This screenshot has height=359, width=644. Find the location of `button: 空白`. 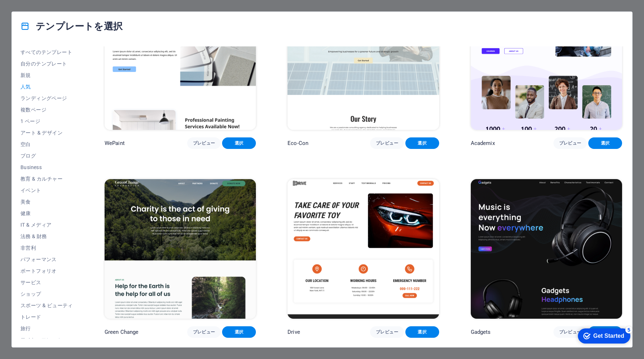

button: 空白 is located at coordinates (46, 144).